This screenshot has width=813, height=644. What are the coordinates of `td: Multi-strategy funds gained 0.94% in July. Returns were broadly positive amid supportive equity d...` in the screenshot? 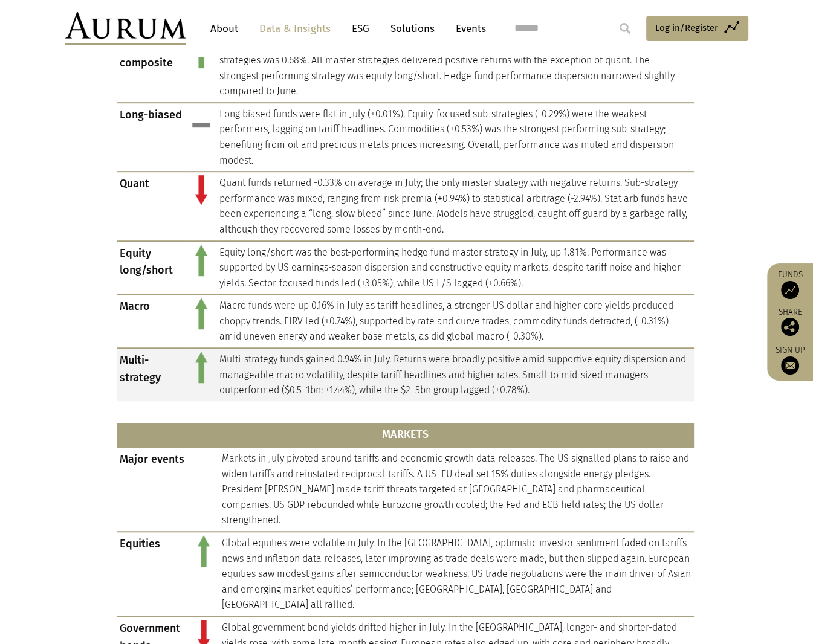 It's located at (456, 375).